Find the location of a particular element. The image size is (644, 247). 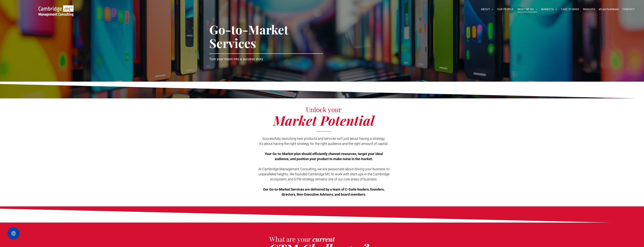

span: Unlock your is located at coordinates (324, 109).